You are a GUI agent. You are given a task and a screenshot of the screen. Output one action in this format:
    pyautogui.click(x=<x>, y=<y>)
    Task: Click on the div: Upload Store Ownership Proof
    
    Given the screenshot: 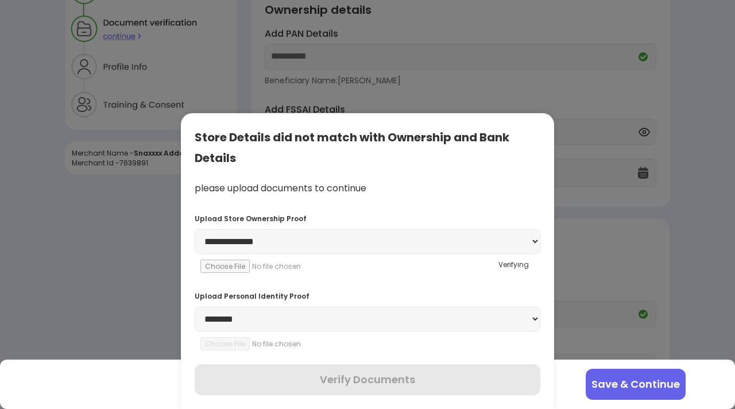 What is the action you would take?
    pyautogui.click(x=368, y=218)
    